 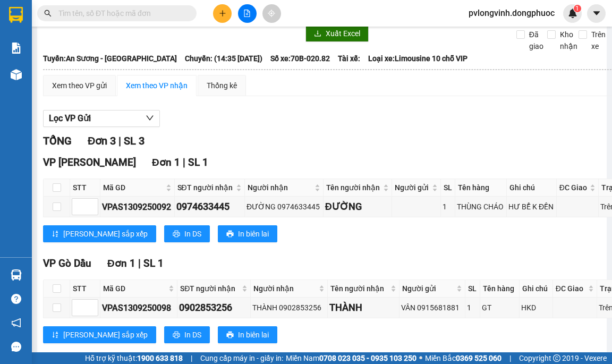 I want to click on span: Miền Bắc, so click(x=463, y=358).